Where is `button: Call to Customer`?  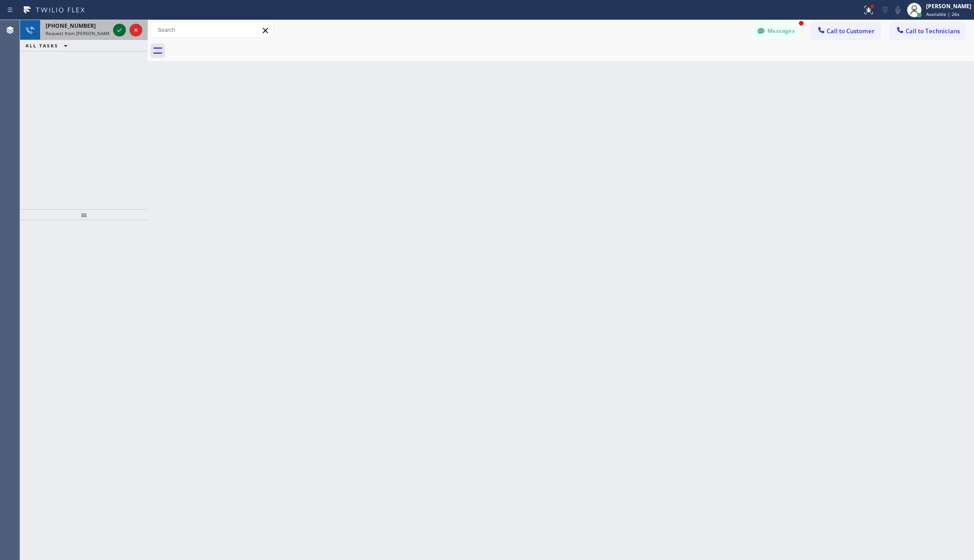
button: Call to Customer is located at coordinates (845, 31).